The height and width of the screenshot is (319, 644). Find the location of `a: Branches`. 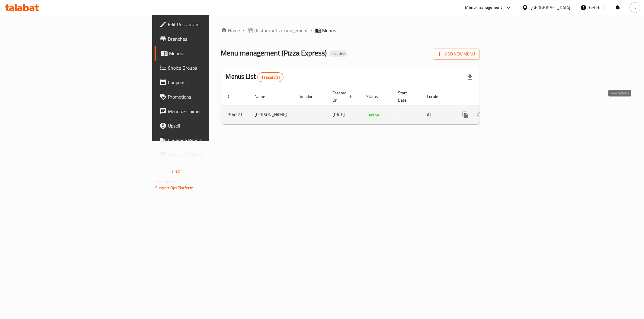

a: Branches is located at coordinates (207, 39).